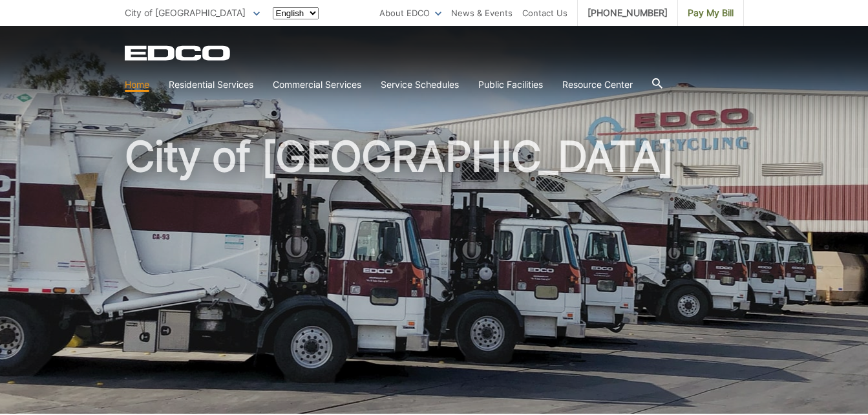  What do you see at coordinates (482, 13) in the screenshot?
I see `a: News & Events` at bounding box center [482, 13].